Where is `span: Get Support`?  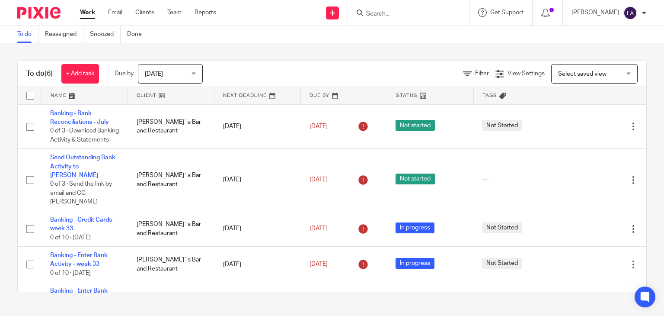 span: Get Support is located at coordinates (507, 13).